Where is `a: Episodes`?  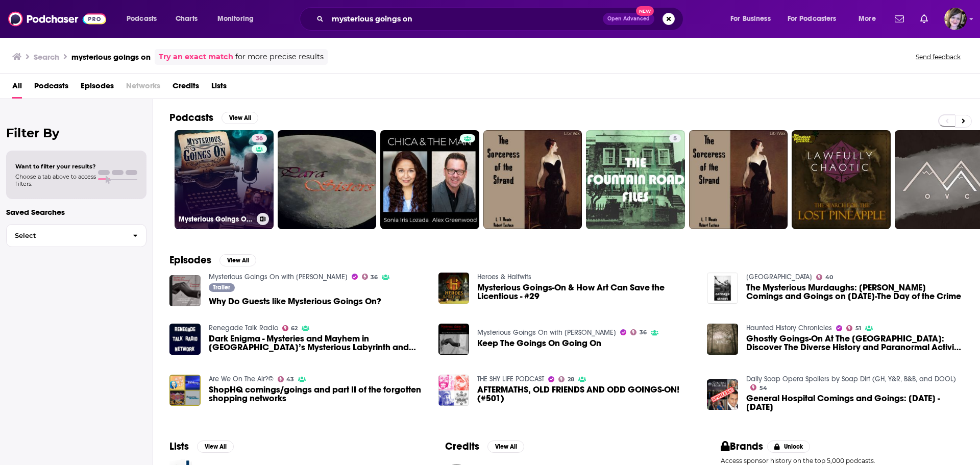 a: Episodes is located at coordinates (97, 88).